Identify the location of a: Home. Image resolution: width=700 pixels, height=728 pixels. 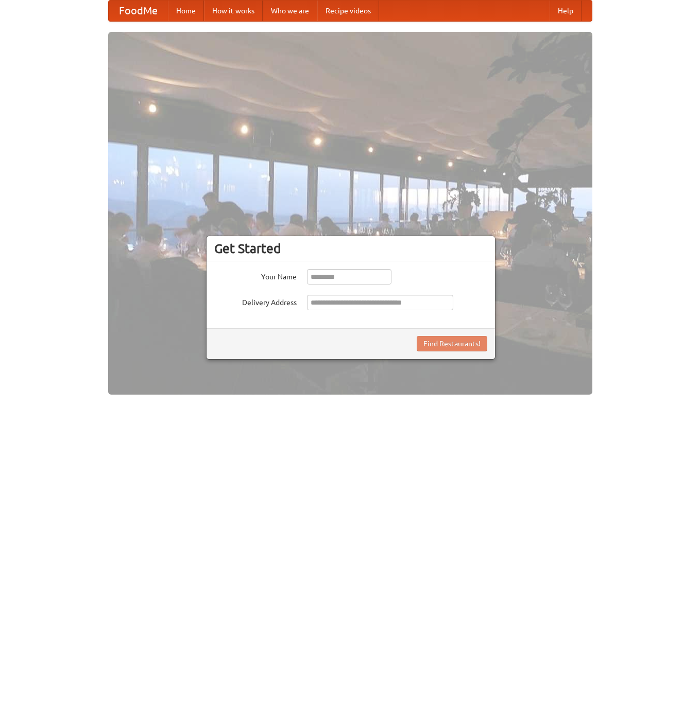
(186, 11).